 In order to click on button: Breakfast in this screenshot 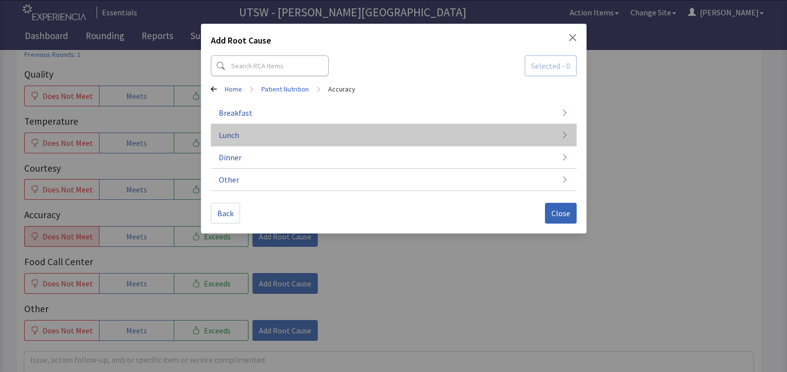, I will do `click(393, 113)`.